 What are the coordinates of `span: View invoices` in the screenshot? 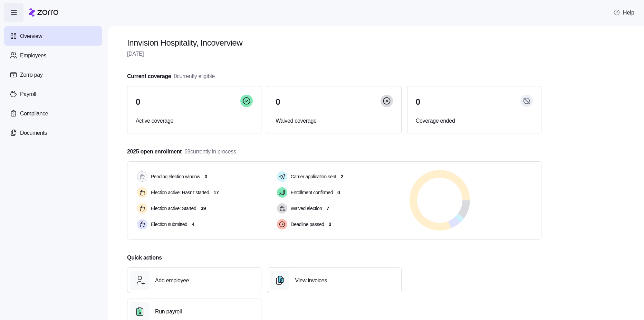 It's located at (312, 281).